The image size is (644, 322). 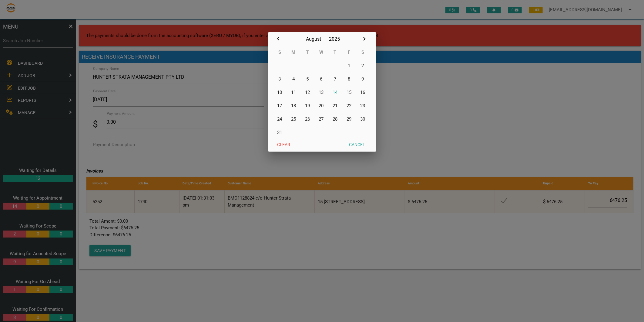 What do you see at coordinates (348, 79) in the screenshot?
I see `button: 8` at bounding box center [348, 79].